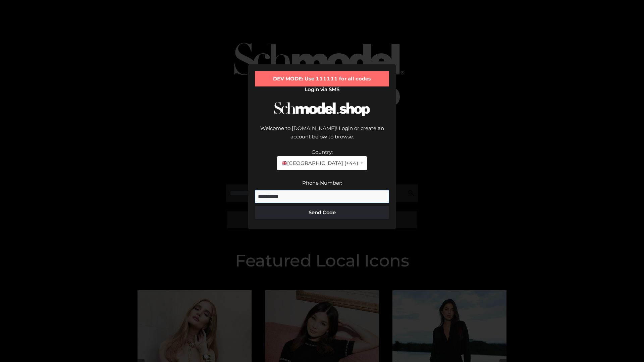 The image size is (644, 362). I want to click on label: Phone Number:, so click(322, 182).